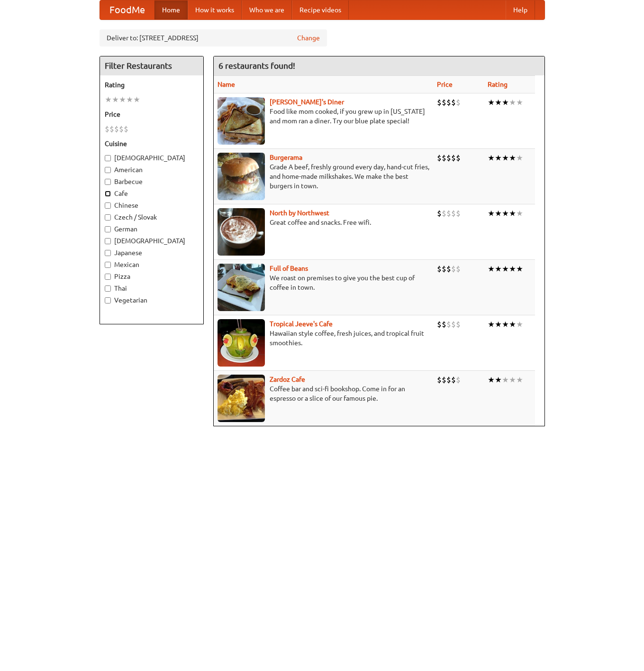 The image size is (644, 671). I want to click on input: Thai, so click(108, 288).